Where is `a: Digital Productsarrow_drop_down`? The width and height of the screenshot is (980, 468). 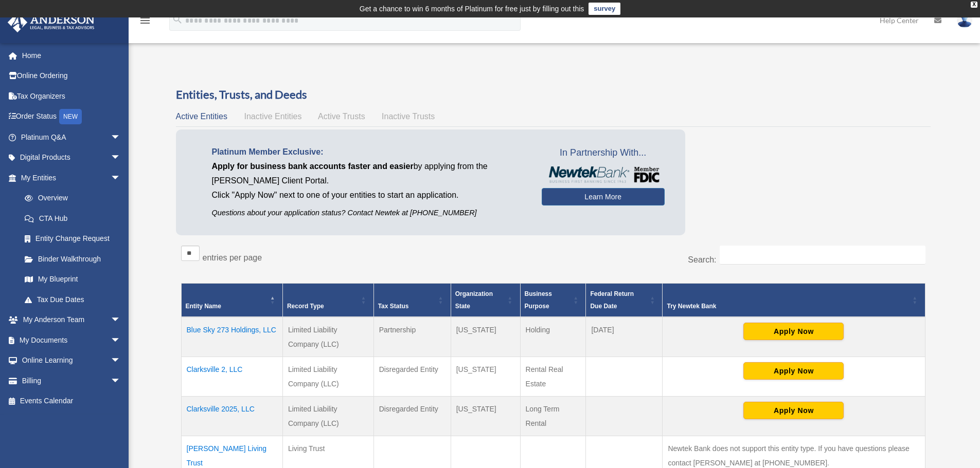
a: Digital Productsarrow_drop_down is located at coordinates (72, 158).